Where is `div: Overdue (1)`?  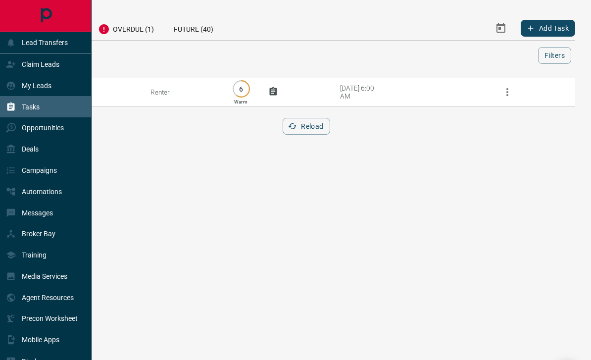 div: Overdue (1) is located at coordinates (126, 28).